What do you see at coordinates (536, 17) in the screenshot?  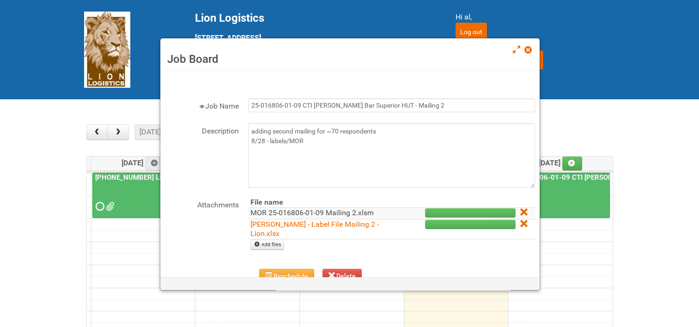 I see `div: Hi al,` at bounding box center [536, 17].